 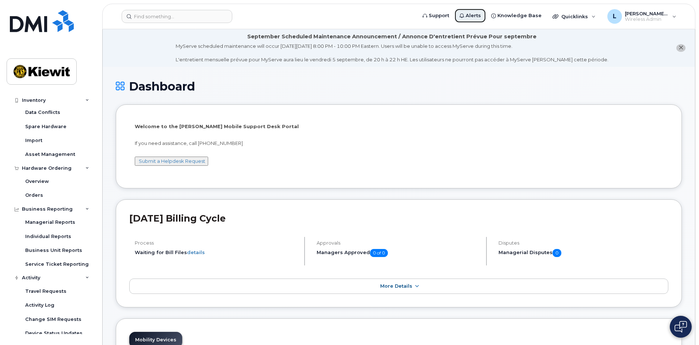 What do you see at coordinates (172, 161) in the screenshot?
I see `a: Submit a Helpdesk Request` at bounding box center [172, 161].